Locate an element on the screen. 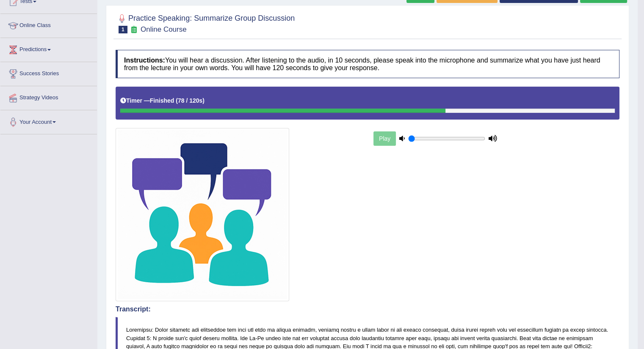 The width and height of the screenshot is (644, 349). a: Strategy Videos is located at coordinates (49, 97).